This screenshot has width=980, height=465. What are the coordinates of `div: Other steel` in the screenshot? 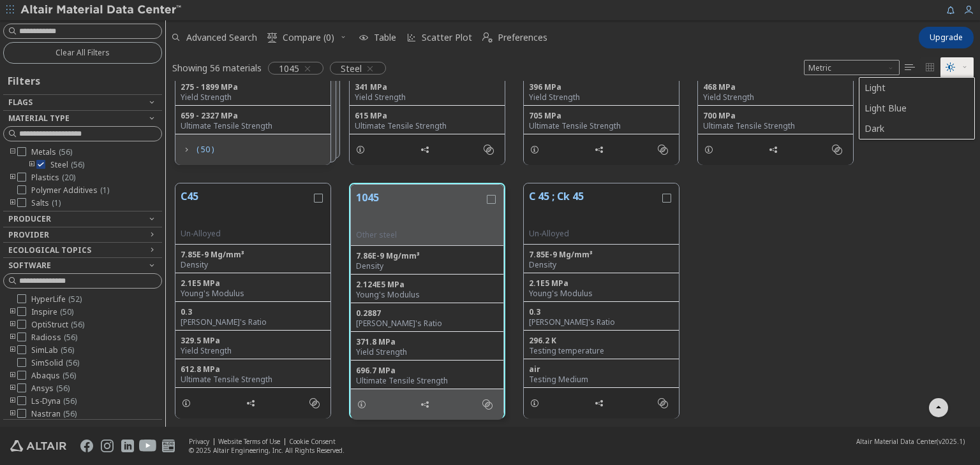 It's located at (420, 235).